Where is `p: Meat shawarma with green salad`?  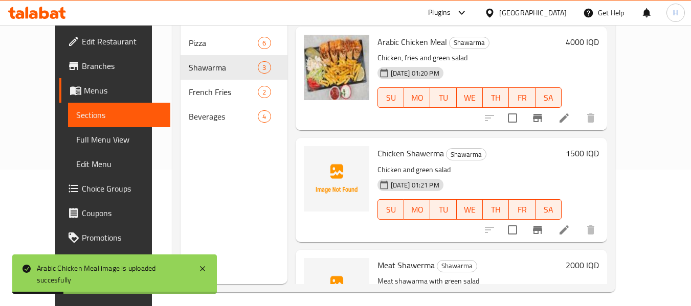
p: Meat shawarma with green salad is located at coordinates (470, 281).